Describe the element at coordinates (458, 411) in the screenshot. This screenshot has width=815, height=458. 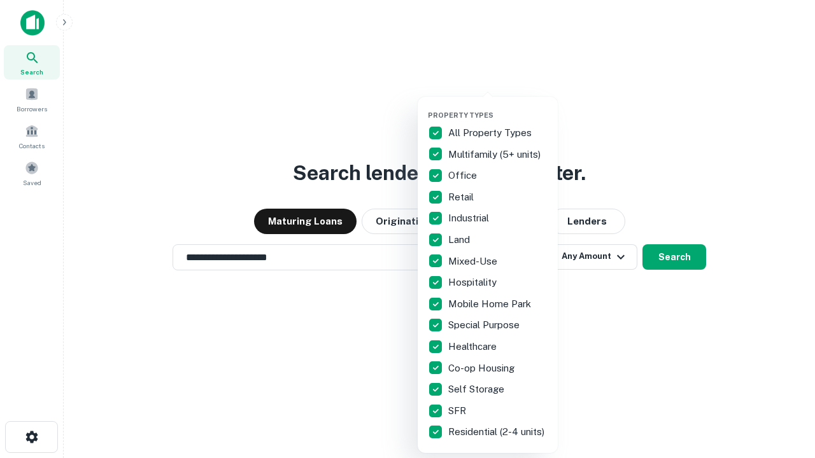
I see `p: SFR` at that location.